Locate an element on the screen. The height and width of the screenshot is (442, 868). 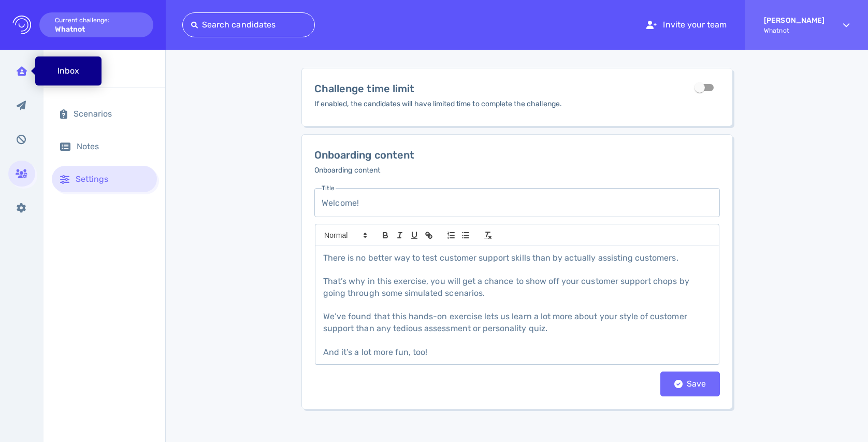
p: That’s why in this exercise, you will get a chance to show off your customer support chops by goi... is located at coordinates (514, 287).